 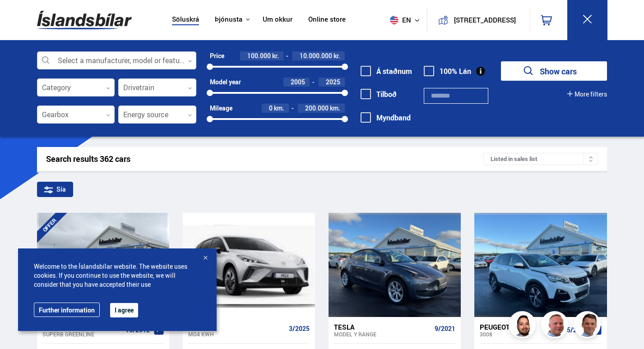 I want to click on button: Show cars, so click(x=554, y=71).